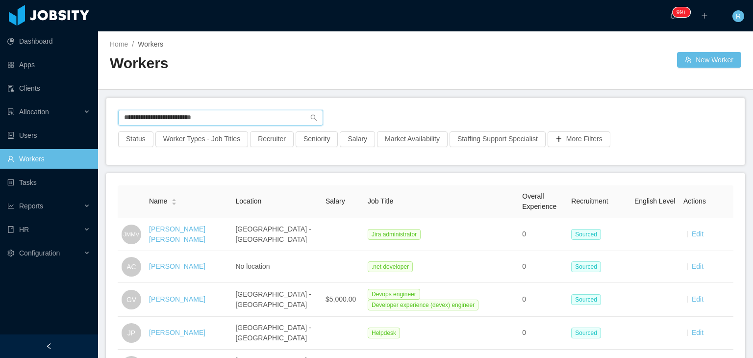 The image size is (753, 358). I want to click on i: icon: solution, so click(11, 112).